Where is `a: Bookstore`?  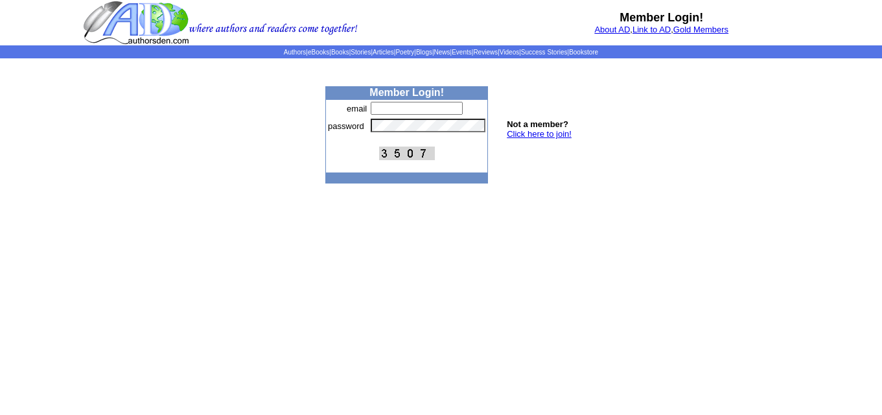 a: Bookstore is located at coordinates (584, 52).